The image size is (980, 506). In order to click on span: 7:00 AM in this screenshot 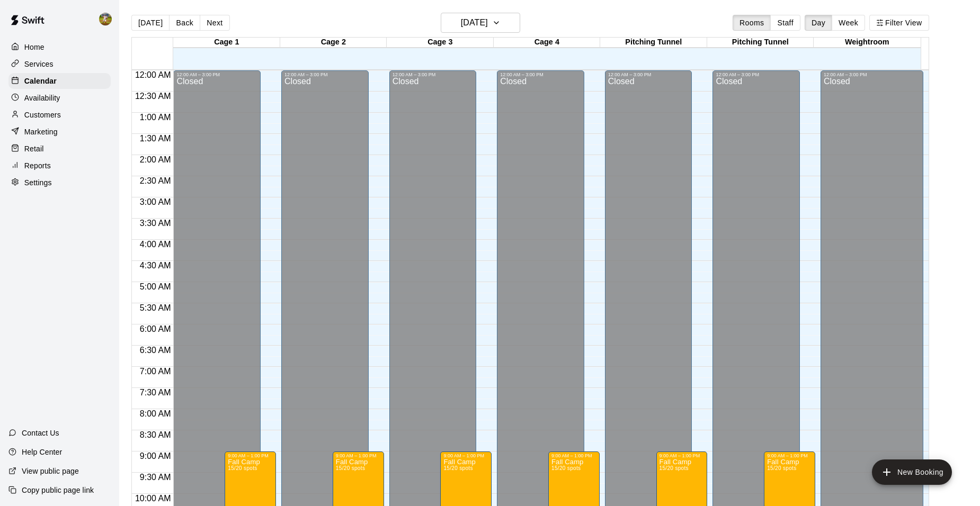, I will do `click(155, 371)`.